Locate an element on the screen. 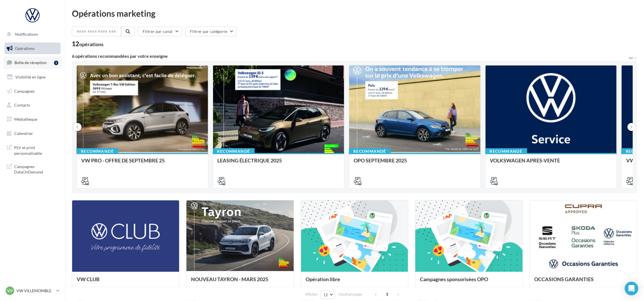 The width and height of the screenshot is (644, 301). div: 6 opérations recommandées par votre enseigne is located at coordinates (350, 56).